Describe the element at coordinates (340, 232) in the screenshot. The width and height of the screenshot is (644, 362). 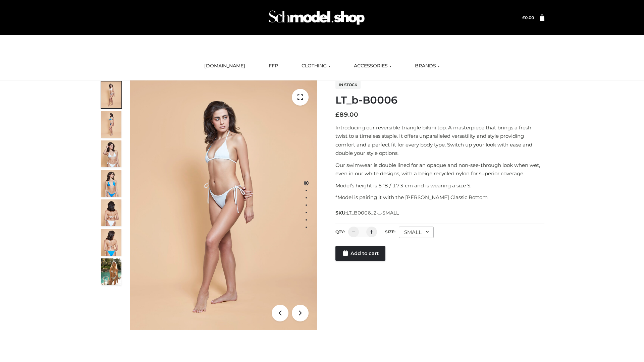
I see `label: QTY:` at that location.